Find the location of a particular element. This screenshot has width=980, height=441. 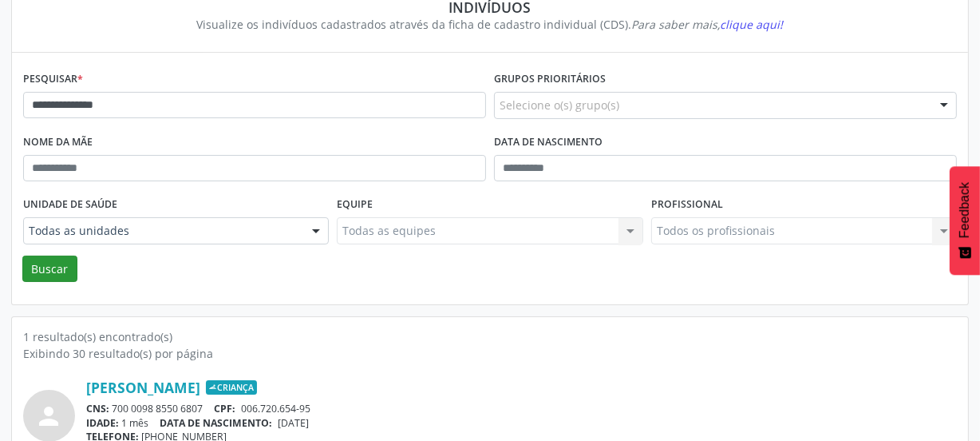

button: Feedback - Mostrar pesquisa is located at coordinates (965, 220).